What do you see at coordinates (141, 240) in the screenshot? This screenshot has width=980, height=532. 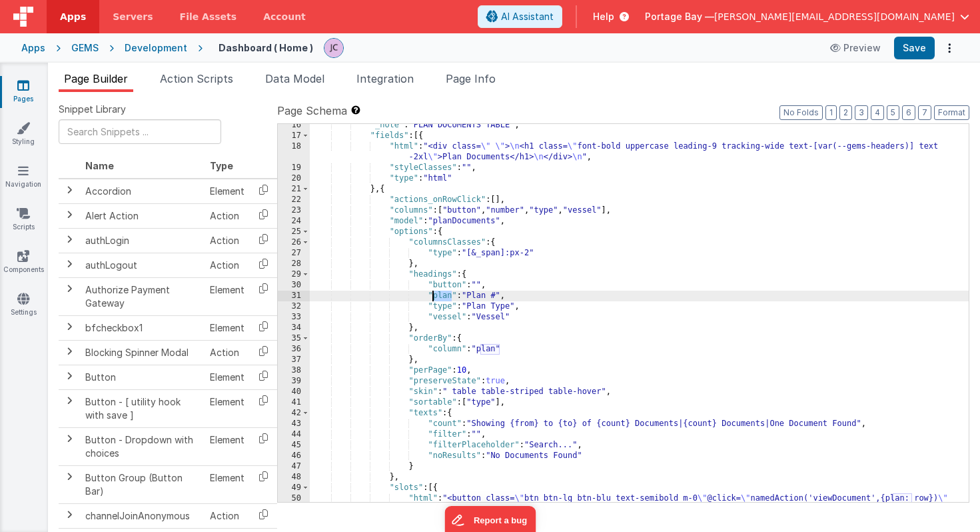 I see `td: authLogin` at bounding box center [141, 240].